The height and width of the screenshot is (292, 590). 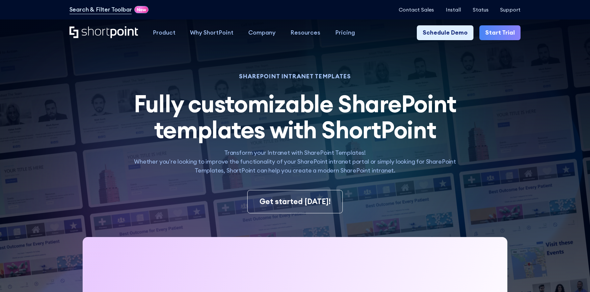 I want to click on a: Why ShortPoint, so click(x=212, y=33).